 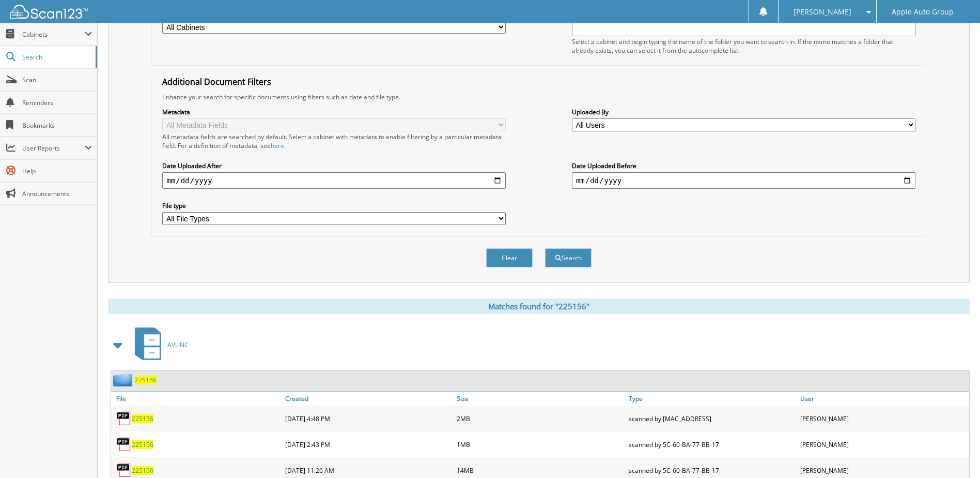 I want to click on div: 1MB, so click(x=540, y=444).